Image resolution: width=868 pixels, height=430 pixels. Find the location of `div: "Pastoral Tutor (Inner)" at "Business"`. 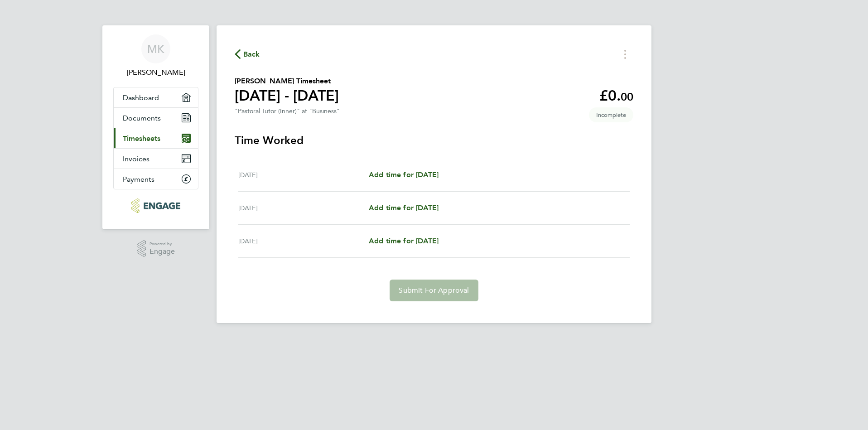

div: "Pastoral Tutor (Inner)" at "Business" is located at coordinates (287, 111).